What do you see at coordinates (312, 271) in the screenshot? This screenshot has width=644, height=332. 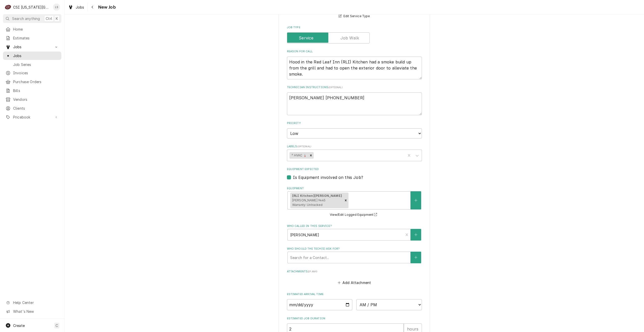 I see `span: ( if any )` at bounding box center [312, 271].